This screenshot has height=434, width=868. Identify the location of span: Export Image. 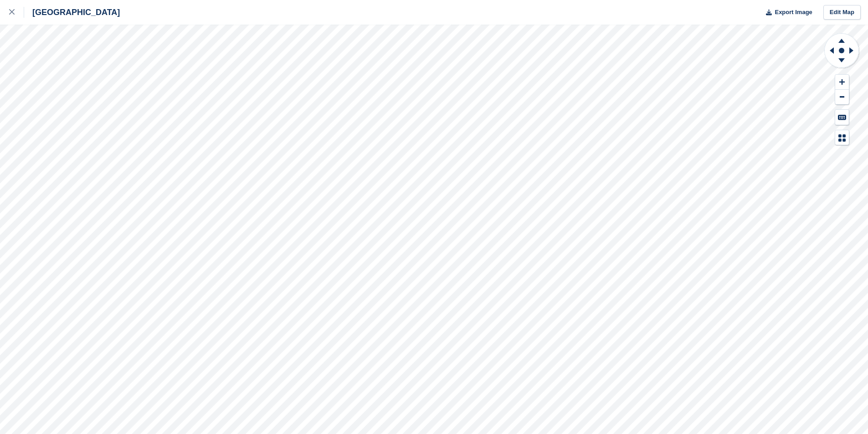
(793, 12).